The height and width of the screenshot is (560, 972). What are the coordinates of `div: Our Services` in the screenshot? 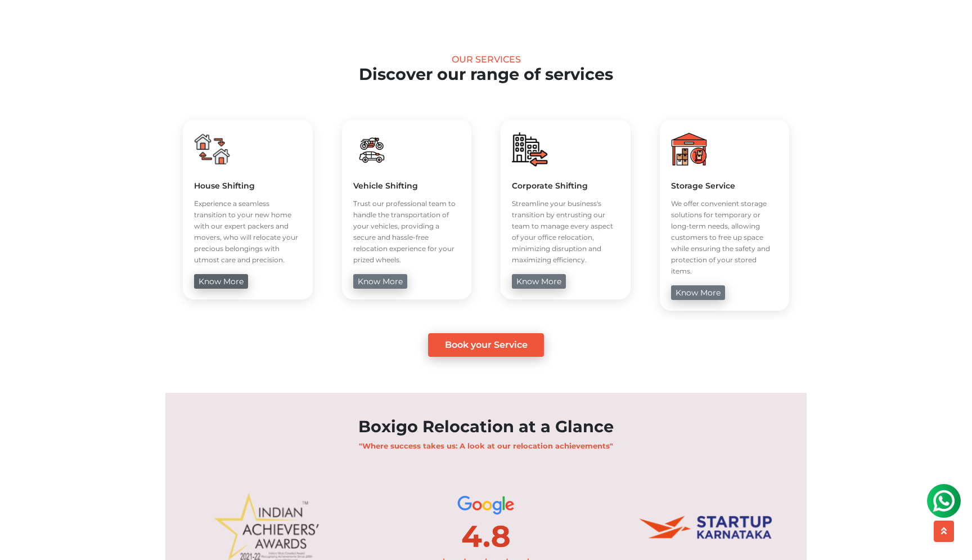 It's located at (486, 59).